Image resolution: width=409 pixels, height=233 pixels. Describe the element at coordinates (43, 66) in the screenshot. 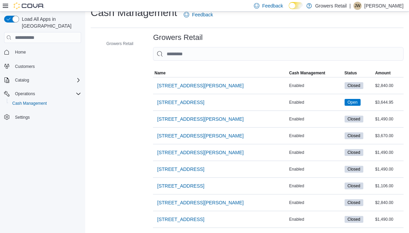

I see `button: Customers` at that location.